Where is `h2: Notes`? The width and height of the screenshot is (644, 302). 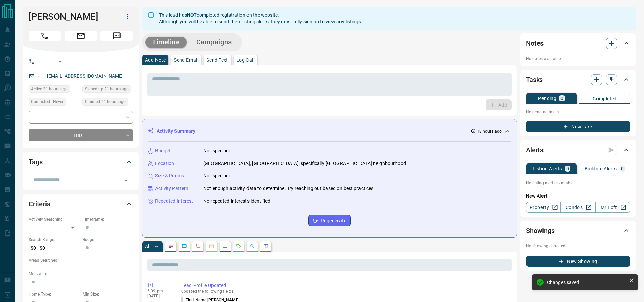 h2: Notes is located at coordinates (535, 44).